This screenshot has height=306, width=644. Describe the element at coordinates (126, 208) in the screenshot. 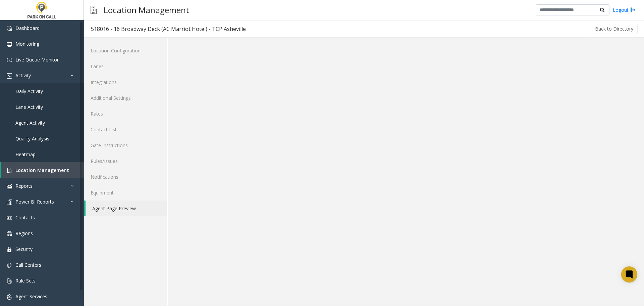

I see `a: Agent Page Preview` at that location.